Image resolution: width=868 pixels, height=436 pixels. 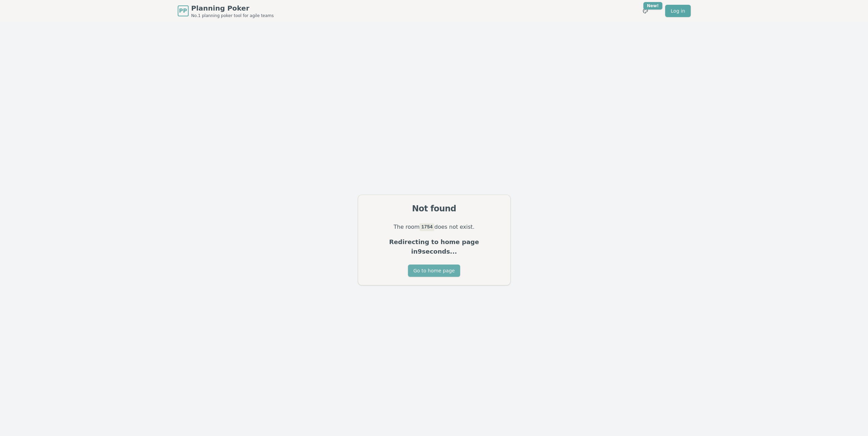 What do you see at coordinates (645, 11) in the screenshot?
I see `button: New!` at bounding box center [645, 11].